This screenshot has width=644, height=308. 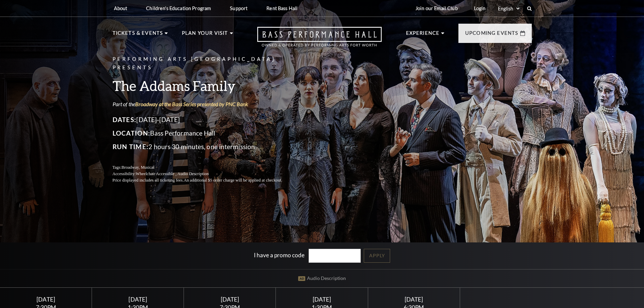 I want to click on a: Broadway at the Bass Series presented by PNC Bank, so click(x=192, y=104).